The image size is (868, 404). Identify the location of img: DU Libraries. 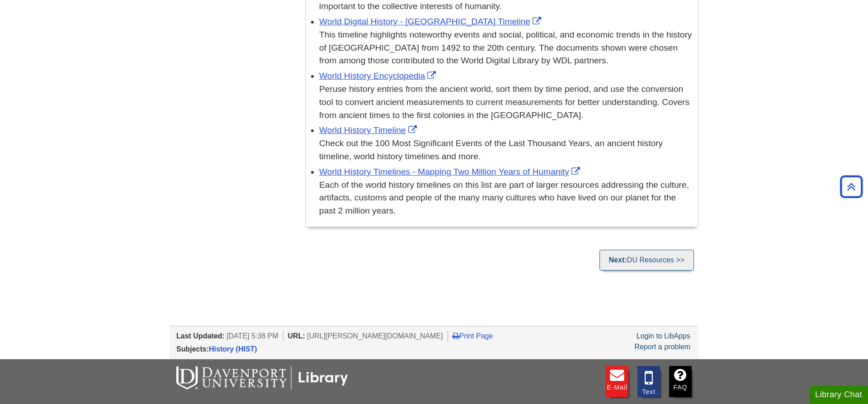
(262, 378).